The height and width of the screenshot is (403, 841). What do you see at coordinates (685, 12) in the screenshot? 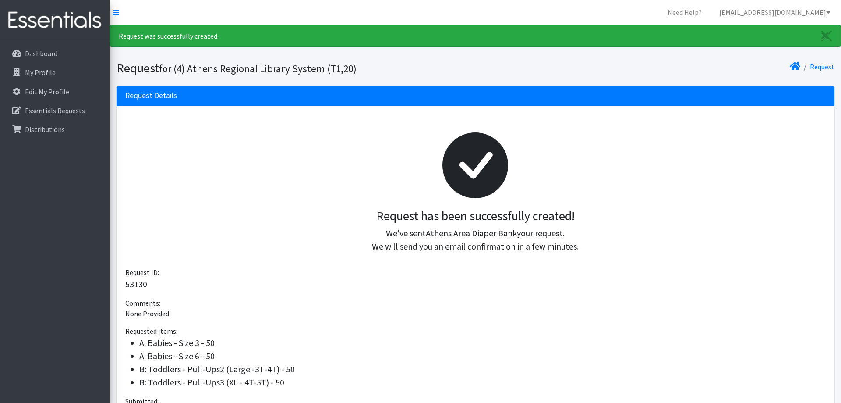
I see `a: Need Help?` at bounding box center [685, 12].